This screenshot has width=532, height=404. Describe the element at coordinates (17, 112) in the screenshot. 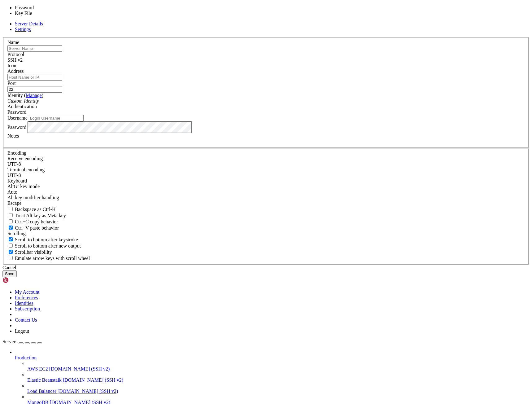

I see `span: Password` at that location.